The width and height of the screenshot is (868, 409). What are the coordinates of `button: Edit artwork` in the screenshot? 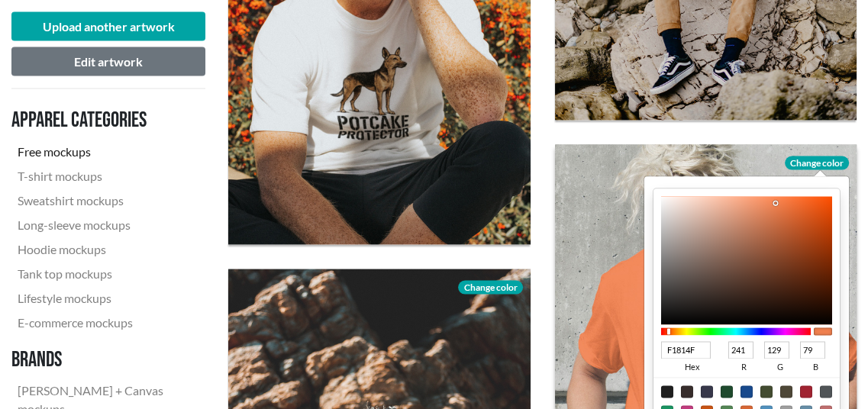 It's located at (108, 62).